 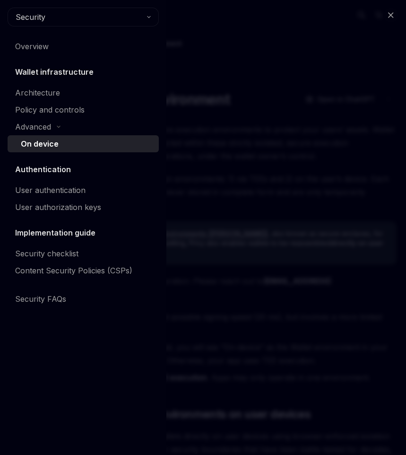 What do you see at coordinates (40, 144) in the screenshot?
I see `div: On device` at bounding box center [40, 144].